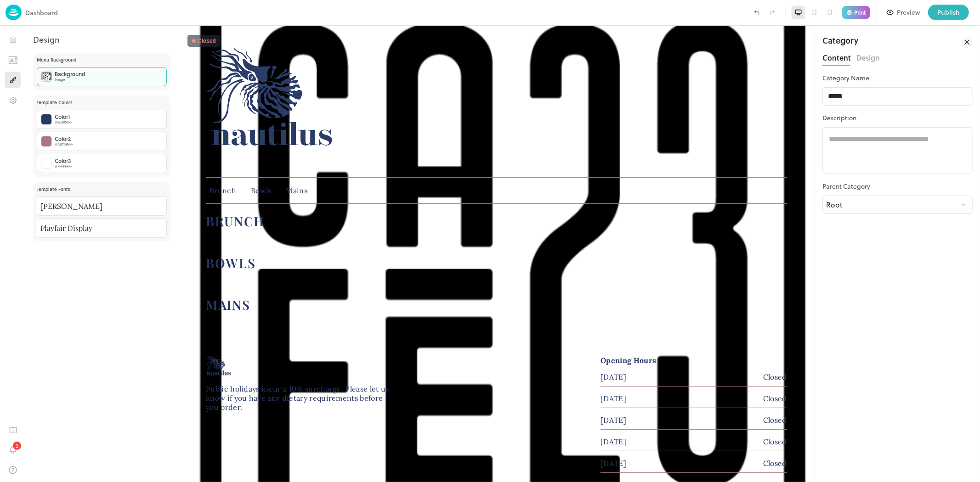 The width and height of the screenshot is (980, 482). Describe the element at coordinates (45, 165) in the screenshot. I see `span: Brunch` at that location.